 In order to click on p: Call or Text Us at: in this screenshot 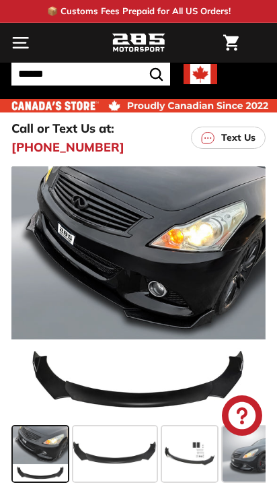, I will do `click(63, 128)`.